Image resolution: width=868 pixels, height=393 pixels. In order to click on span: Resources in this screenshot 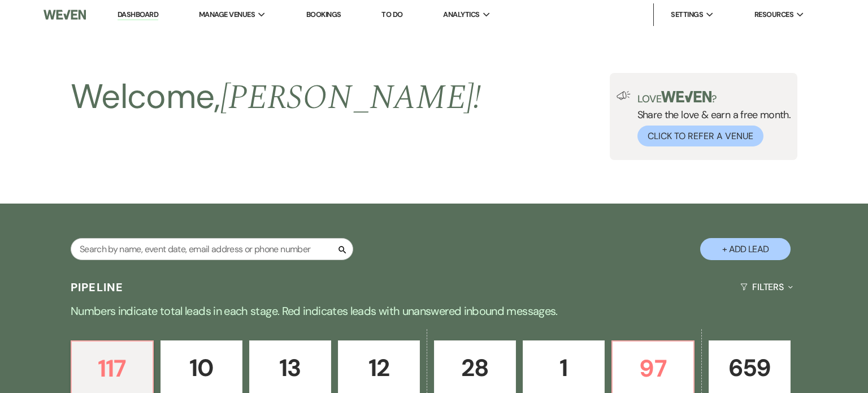, I will do `click(773, 15)`.